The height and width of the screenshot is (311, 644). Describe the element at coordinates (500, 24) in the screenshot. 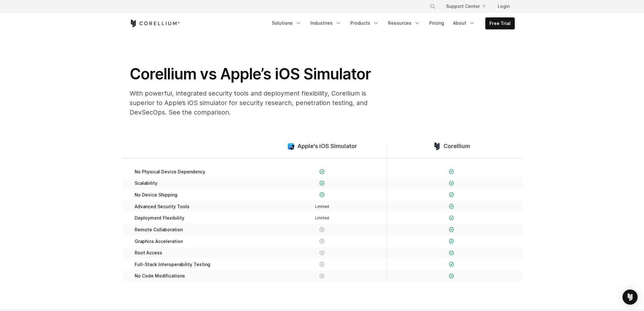

I see `a: Free Trial` at that location.